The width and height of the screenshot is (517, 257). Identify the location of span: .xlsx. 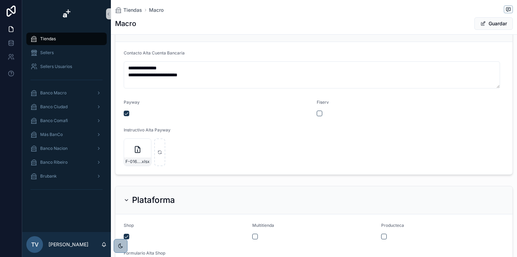
(145, 162).